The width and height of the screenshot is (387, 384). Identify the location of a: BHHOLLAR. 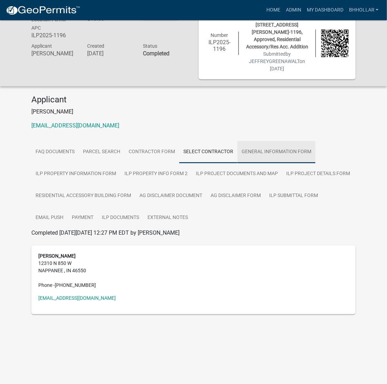
(363, 10).